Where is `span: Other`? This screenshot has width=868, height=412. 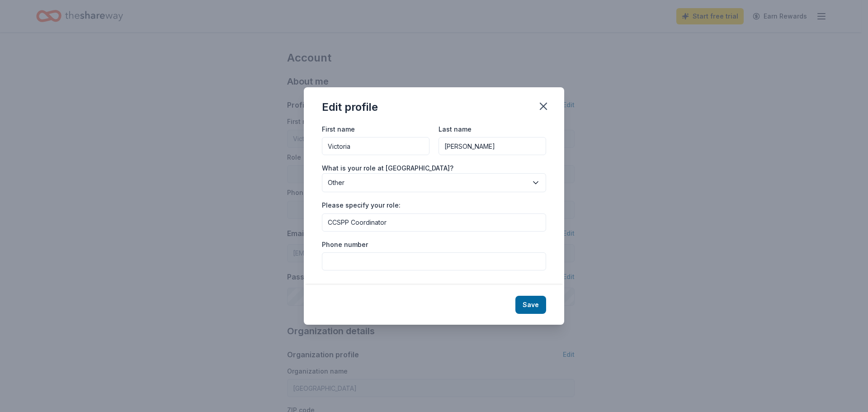 span: Other is located at coordinates (427, 183).